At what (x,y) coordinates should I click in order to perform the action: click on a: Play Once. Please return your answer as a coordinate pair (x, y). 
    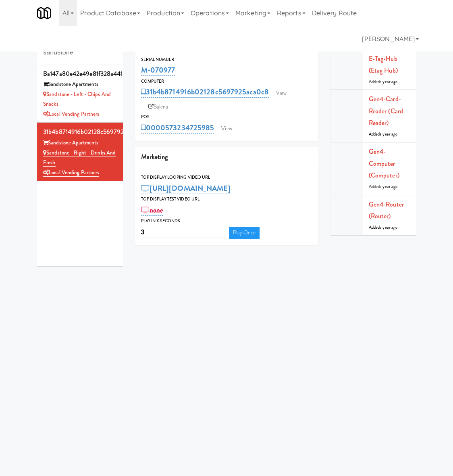
    Looking at the image, I should click on (244, 233).